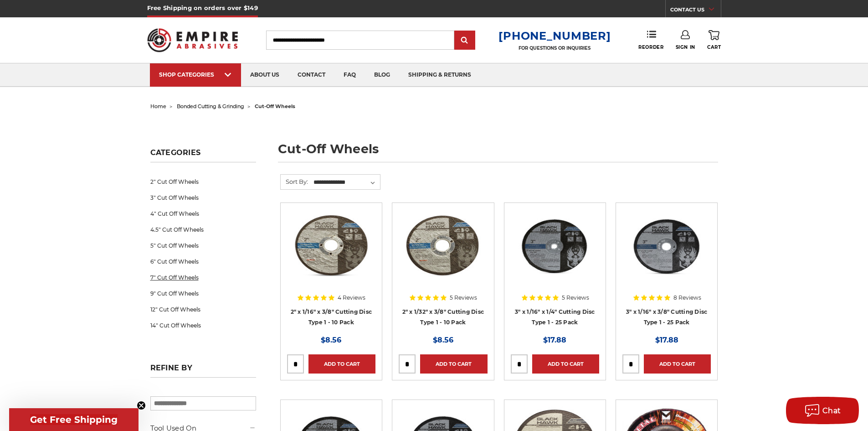  Describe the element at coordinates (666, 268) in the screenshot. I see `a: 3" x 1/16" x 3/8" Cutting Disc` at that location.